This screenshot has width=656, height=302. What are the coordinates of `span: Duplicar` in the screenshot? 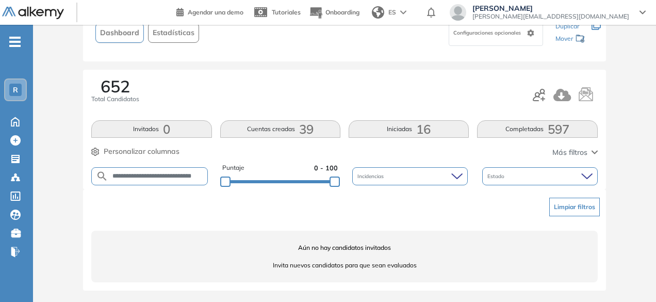 It's located at (567, 26).